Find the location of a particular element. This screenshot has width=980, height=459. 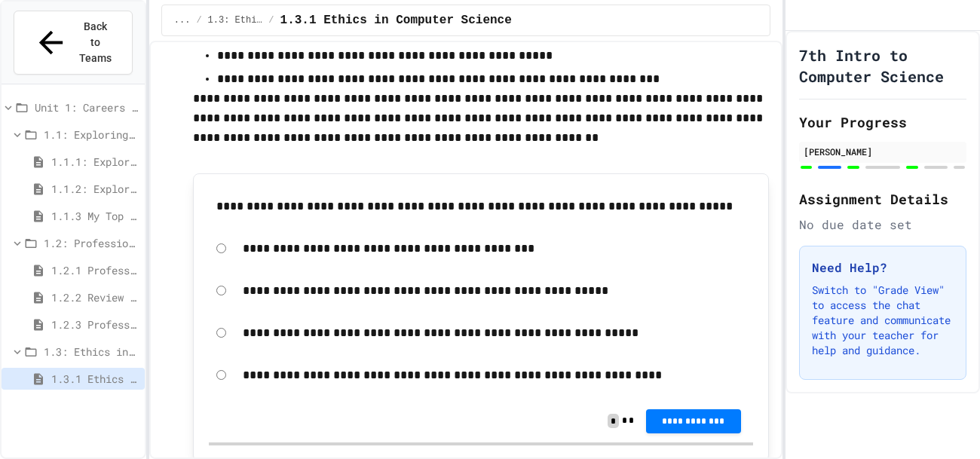

span: Back to Teams is located at coordinates (95, 42).